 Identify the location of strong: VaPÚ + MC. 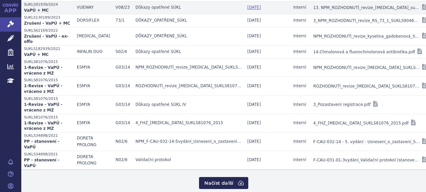
(48, 55).